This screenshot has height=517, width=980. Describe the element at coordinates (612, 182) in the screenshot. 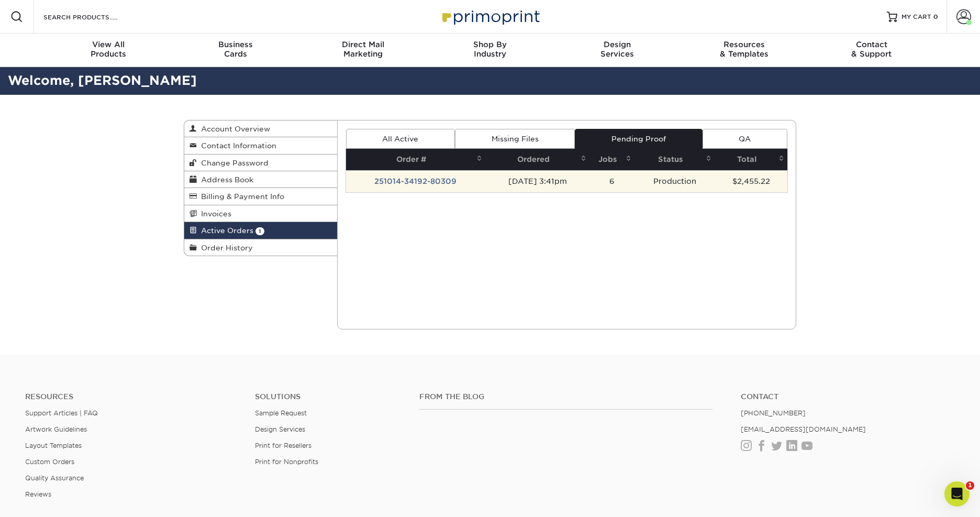

I see `td: 6` at that location.